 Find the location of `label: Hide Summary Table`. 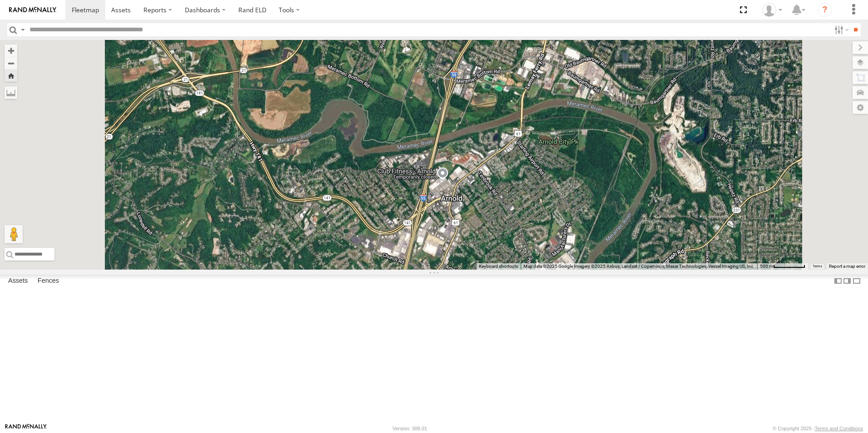

label: Hide Summary Table is located at coordinates (857, 281).